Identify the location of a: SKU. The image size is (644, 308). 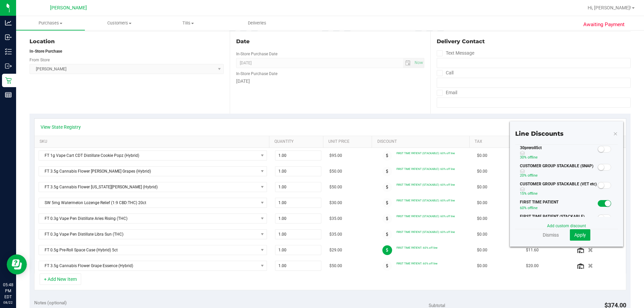
(153, 142).